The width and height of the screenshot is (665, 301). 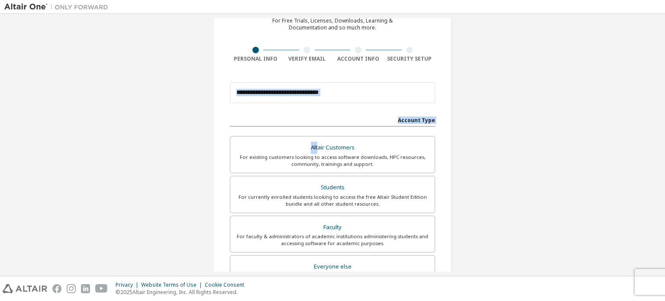 I want to click on div: For existing customers looking to access software downloads, HPC resources, community, trainings ..., so click(x=333, y=161).